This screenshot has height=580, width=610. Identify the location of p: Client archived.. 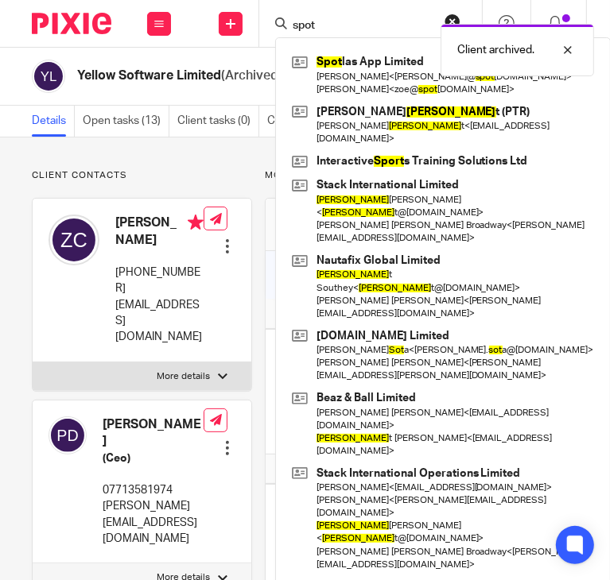
(495, 50).